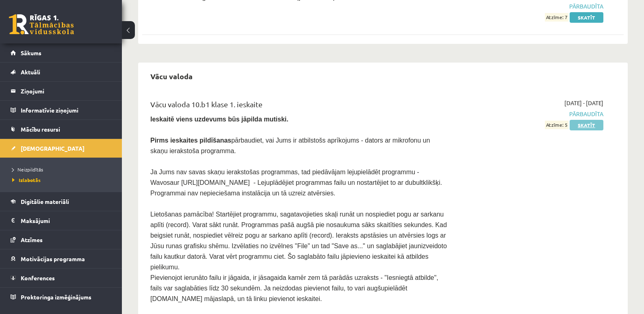 The image size is (644, 314). Describe the element at coordinates (219, 119) in the screenshot. I see `strong: Ieskaitē viens uzdevums būs jāpilda mutiski.` at that location.